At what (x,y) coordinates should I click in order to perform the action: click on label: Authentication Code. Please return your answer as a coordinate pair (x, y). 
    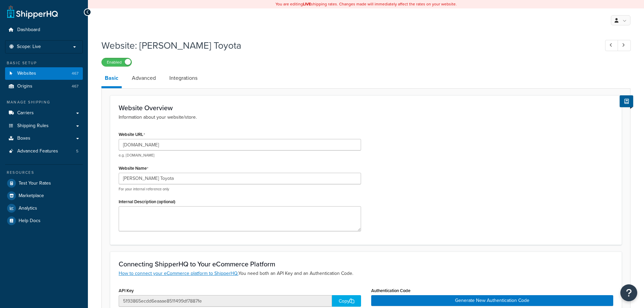
    Looking at the image, I should click on (391, 290).